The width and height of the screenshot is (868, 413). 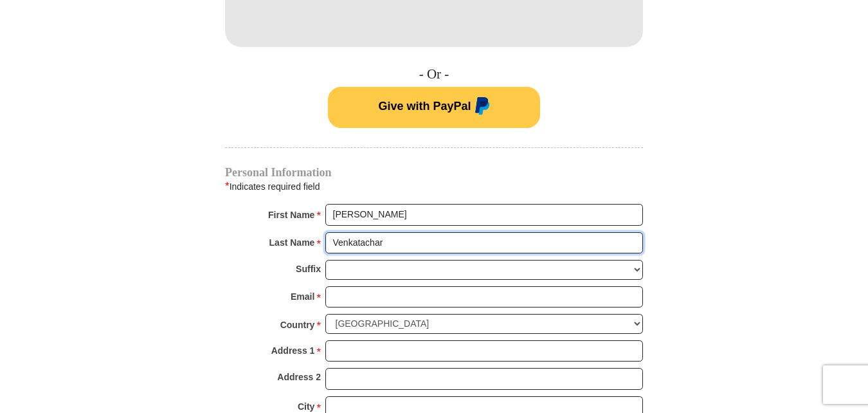 I want to click on strong: Suffix, so click(x=308, y=269).